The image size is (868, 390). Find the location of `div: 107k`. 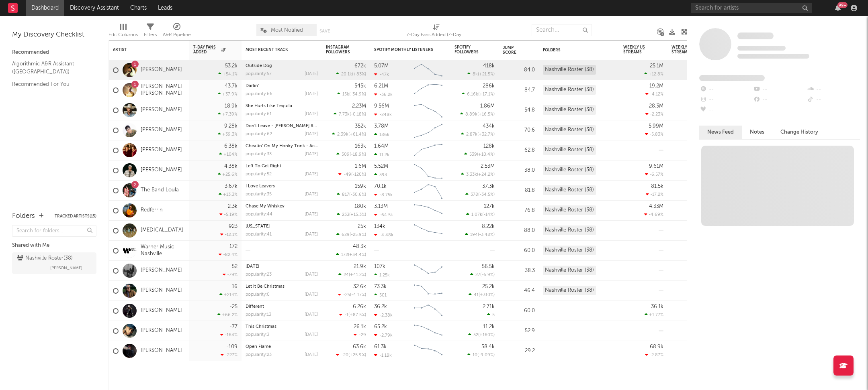

div: 107k is located at coordinates (380, 267).